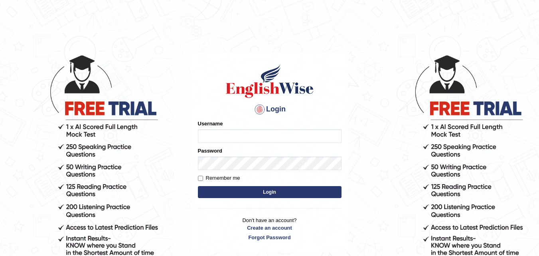  What do you see at coordinates (270, 227) in the screenshot?
I see `a: Create an account` at bounding box center [270, 227].